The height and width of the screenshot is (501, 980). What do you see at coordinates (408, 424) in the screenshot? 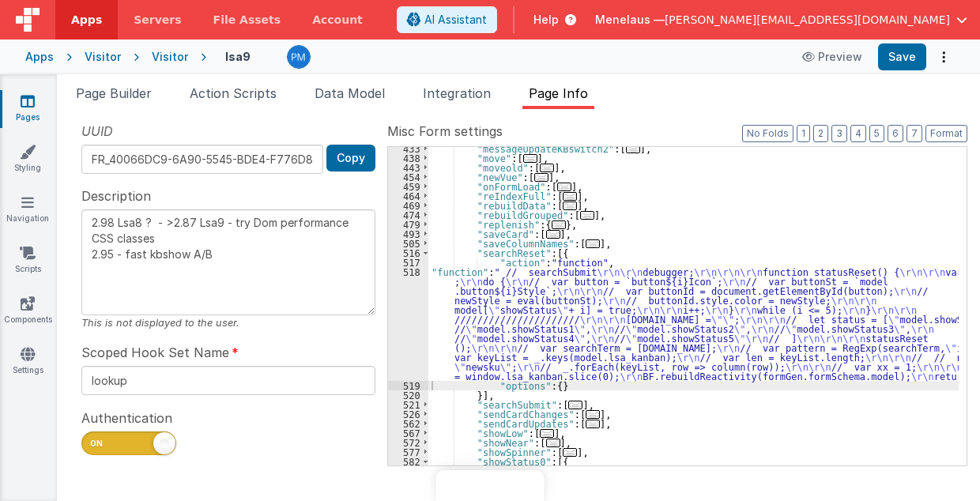
I see `div: 562` at bounding box center [408, 424].